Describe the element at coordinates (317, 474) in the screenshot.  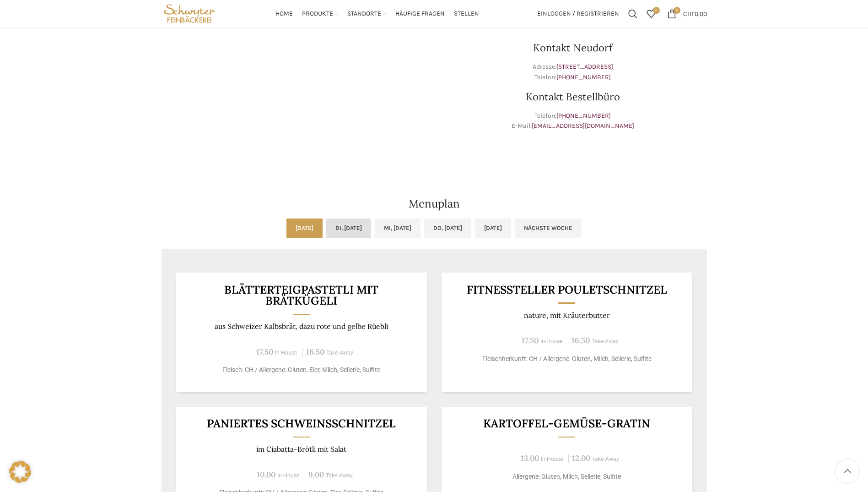
I see `span: 9.00` at that location.